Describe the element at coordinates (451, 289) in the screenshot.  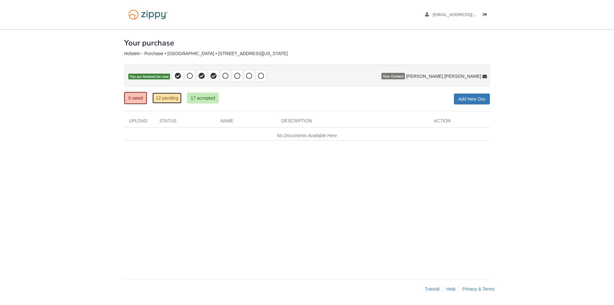
I see `a: Help` at that location.